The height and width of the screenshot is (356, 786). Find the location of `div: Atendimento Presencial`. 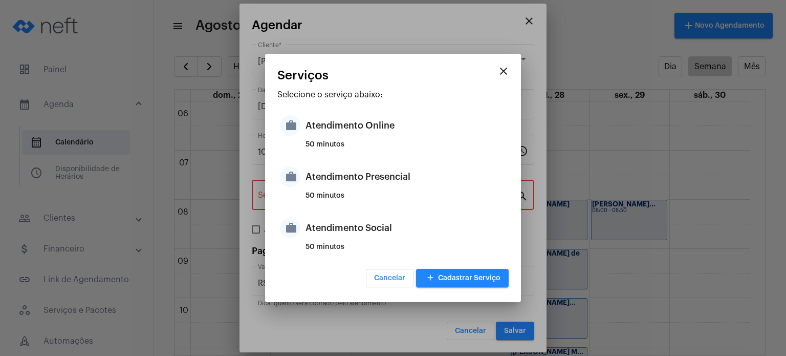

div: Atendimento Presencial is located at coordinates (406, 177).